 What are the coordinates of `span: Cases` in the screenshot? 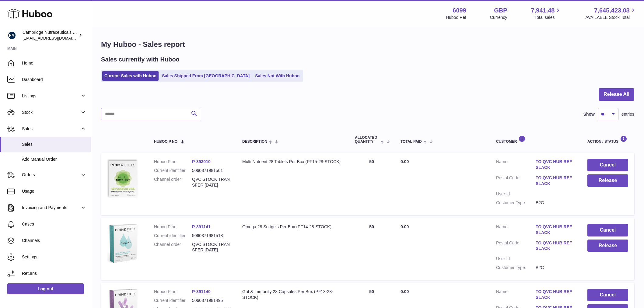 It's located at (54, 224).